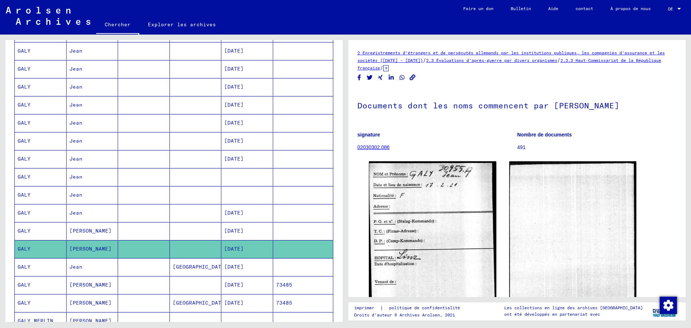 The height and width of the screenshot is (328, 691). I want to click on a: imprimer, so click(367, 308).